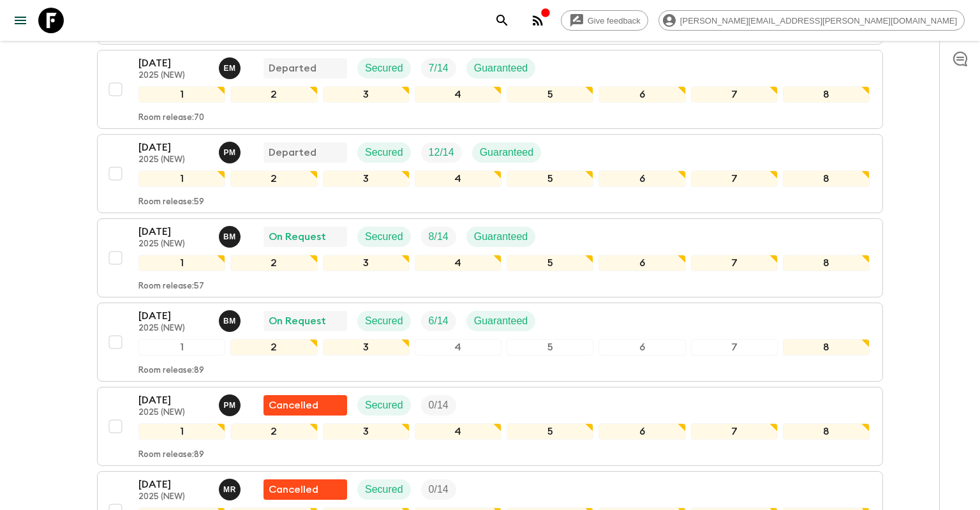  What do you see at coordinates (231, 490) in the screenshot?
I see `button: MR` at bounding box center [231, 490].